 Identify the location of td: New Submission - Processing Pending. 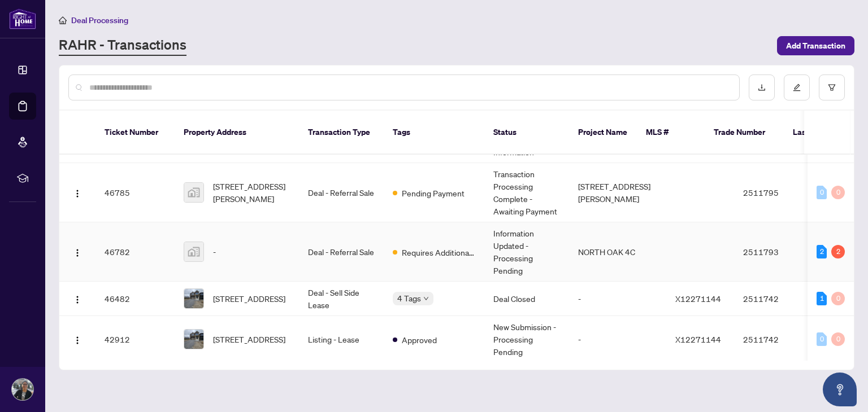
(527, 339).